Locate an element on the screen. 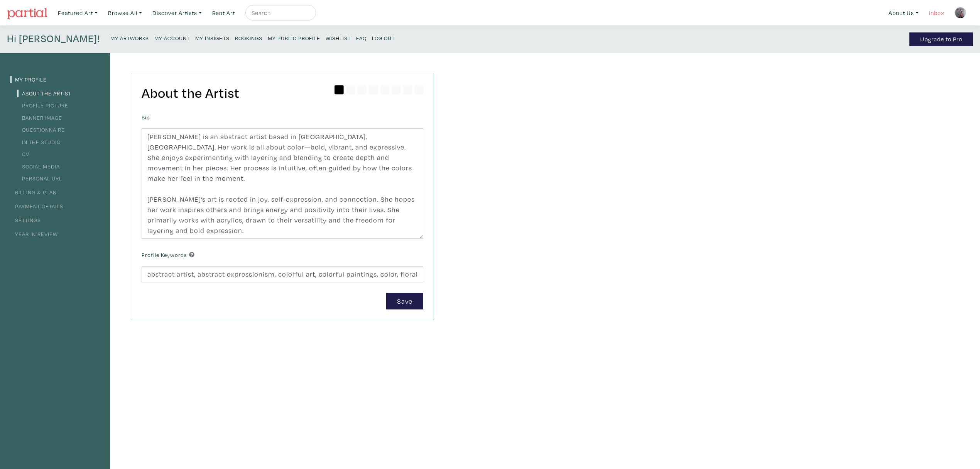 This screenshot has height=469, width=980. a: Profile Picture is located at coordinates (43, 105).